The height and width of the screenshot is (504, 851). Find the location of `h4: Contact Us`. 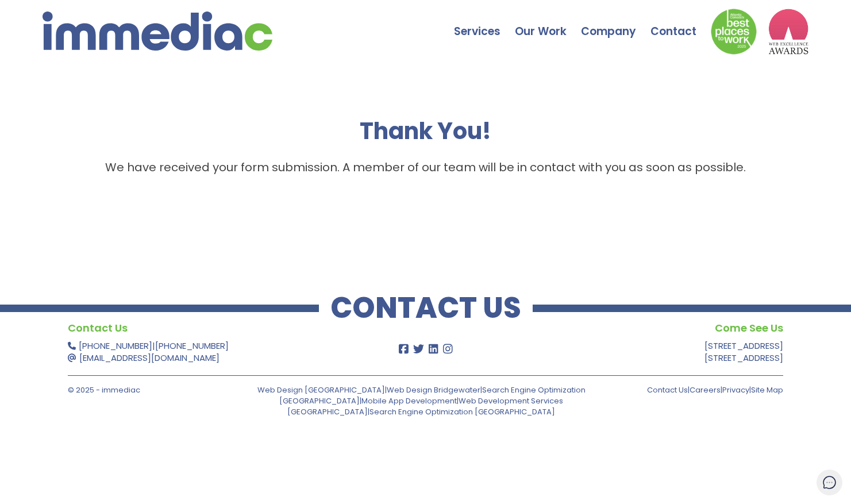

h4: Contact Us is located at coordinates (212, 328).